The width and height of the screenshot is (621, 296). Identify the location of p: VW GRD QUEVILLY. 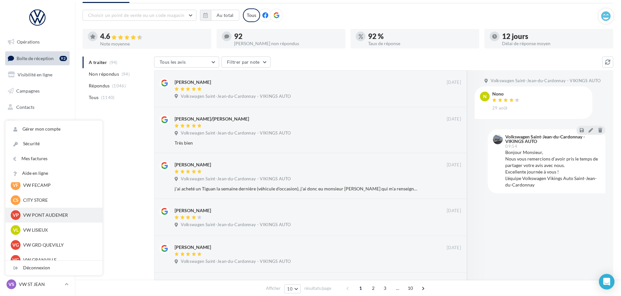
(59, 245).